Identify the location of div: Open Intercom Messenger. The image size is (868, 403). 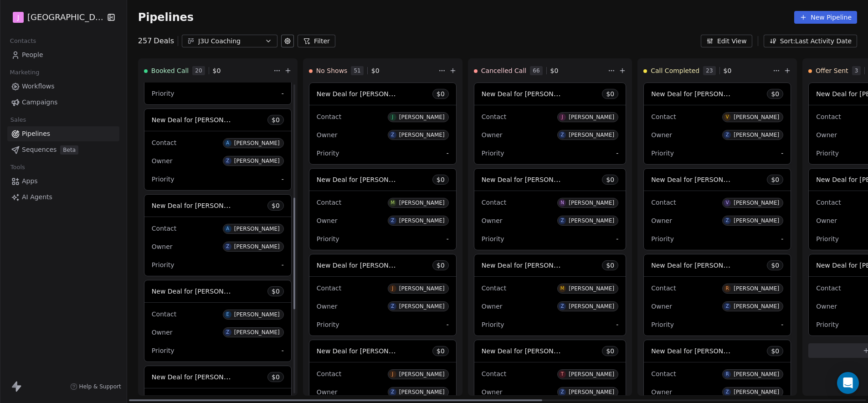
(848, 383).